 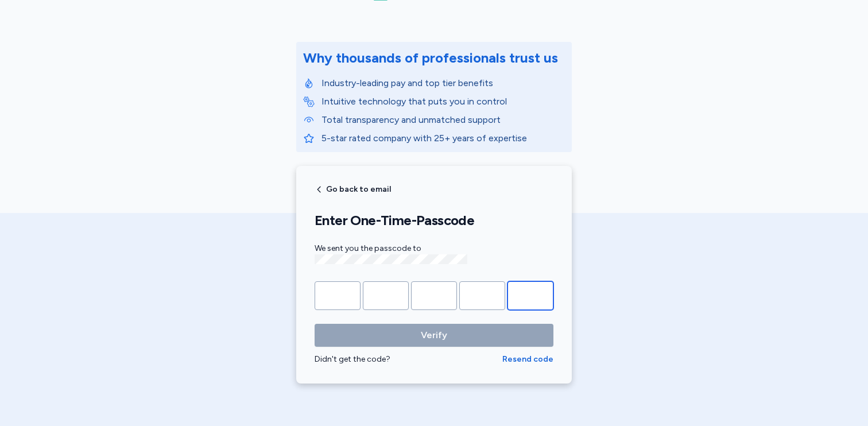 I want to click on p: Intuitive technology that puts you in control, so click(x=443, y=101).